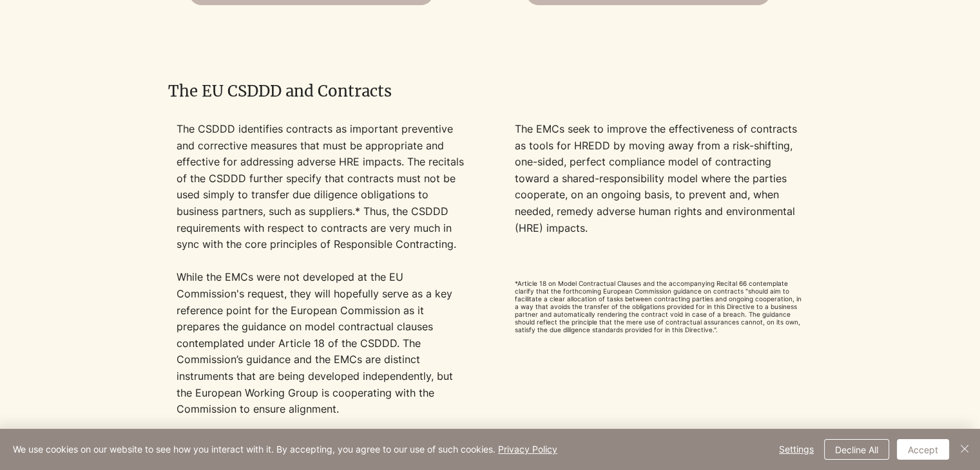 Image resolution: width=980 pixels, height=470 pixels. Describe the element at coordinates (965, 449) in the screenshot. I see `img: Close` at that location.